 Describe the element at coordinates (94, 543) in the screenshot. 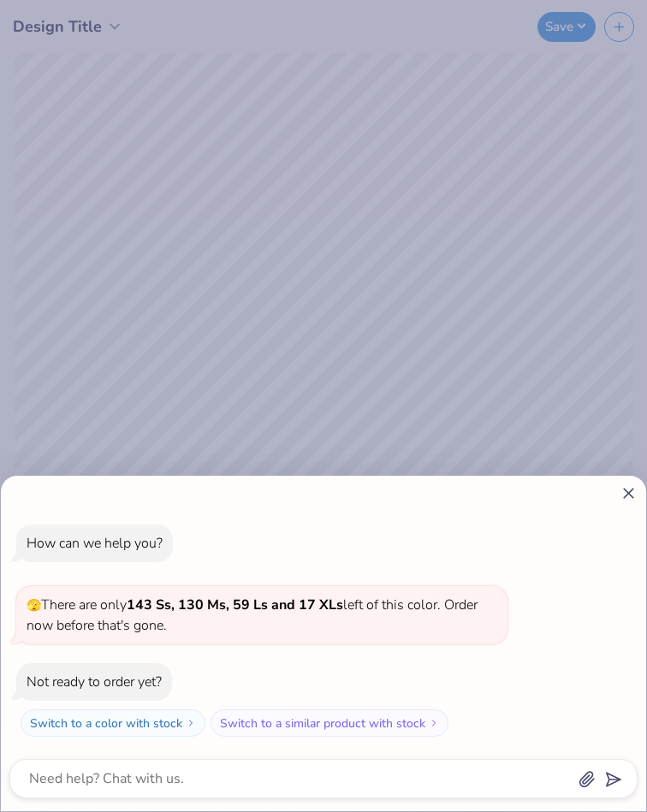

I see `div: How can we help you?` at that location.